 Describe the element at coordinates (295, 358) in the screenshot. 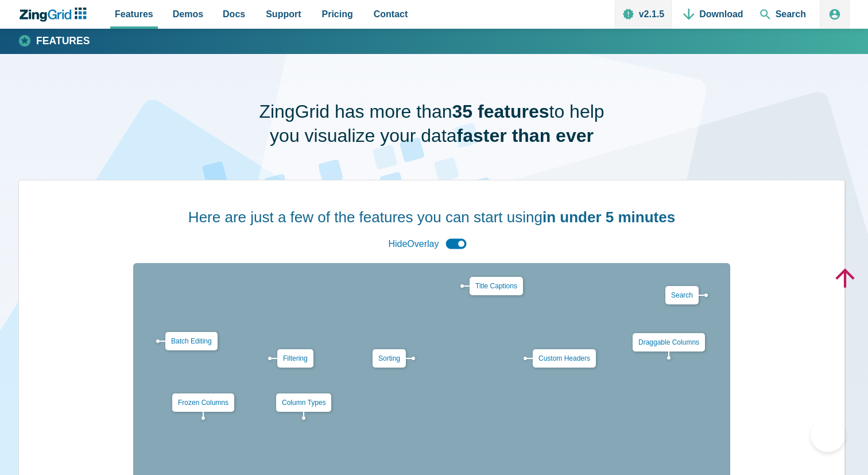

I see `a: Filtering` at that location.